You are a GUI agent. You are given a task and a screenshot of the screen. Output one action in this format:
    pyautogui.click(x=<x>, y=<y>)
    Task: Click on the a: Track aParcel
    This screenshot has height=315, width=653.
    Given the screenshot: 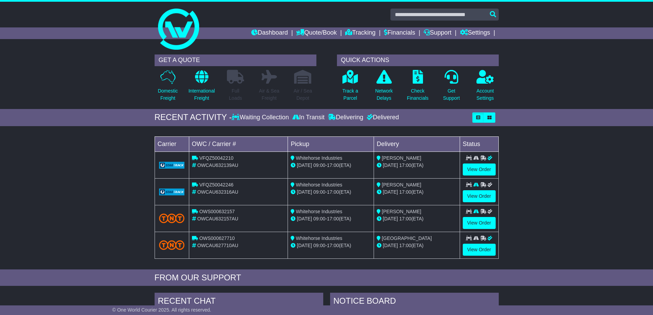 What is the action you would take?
    pyautogui.click(x=350, y=87)
    